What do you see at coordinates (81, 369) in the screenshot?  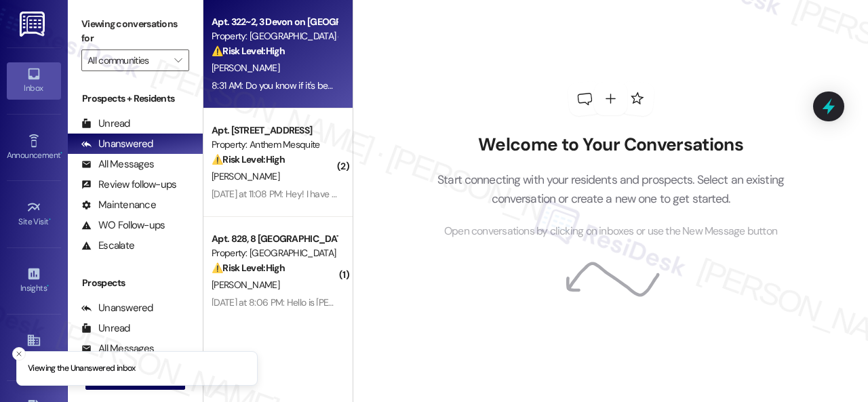 I see `p: Viewing the Unanswered inbox` at bounding box center [81, 369].